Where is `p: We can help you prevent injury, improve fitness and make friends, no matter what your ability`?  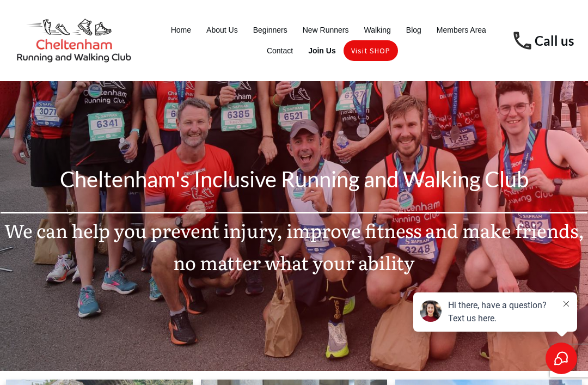
p: We can help you prevent injury, improve fitness and make friends, no matter what your ability is located at coordinates (294, 252).